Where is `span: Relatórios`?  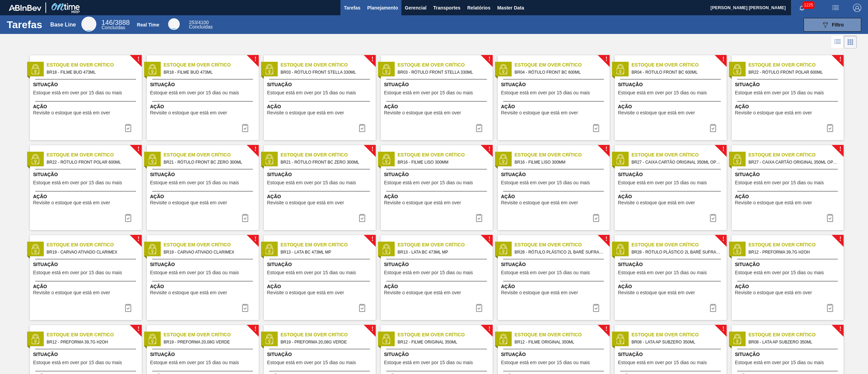 span: Relatórios is located at coordinates (478, 8).